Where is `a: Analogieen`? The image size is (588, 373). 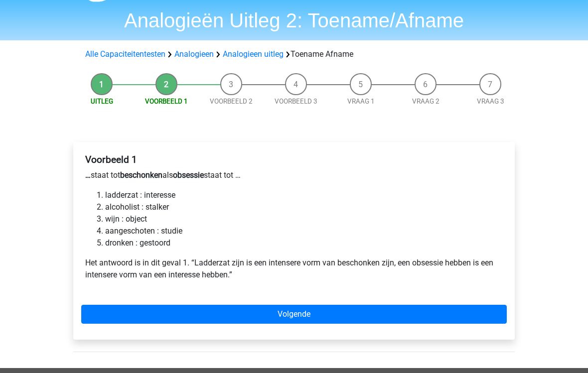 a: Analogieen is located at coordinates (194, 54).